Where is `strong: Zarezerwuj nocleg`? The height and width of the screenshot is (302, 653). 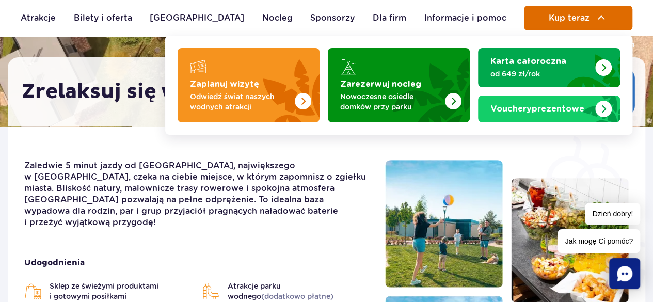 strong: Zarezerwuj nocleg is located at coordinates (380, 84).